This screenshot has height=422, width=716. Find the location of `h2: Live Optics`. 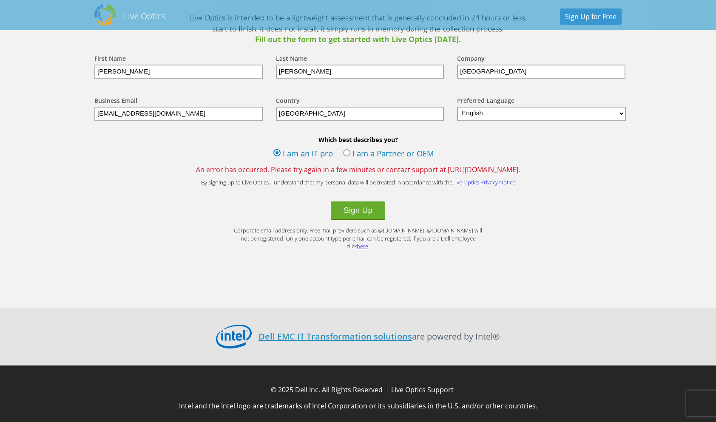

h2: Live Optics is located at coordinates (144, 16).